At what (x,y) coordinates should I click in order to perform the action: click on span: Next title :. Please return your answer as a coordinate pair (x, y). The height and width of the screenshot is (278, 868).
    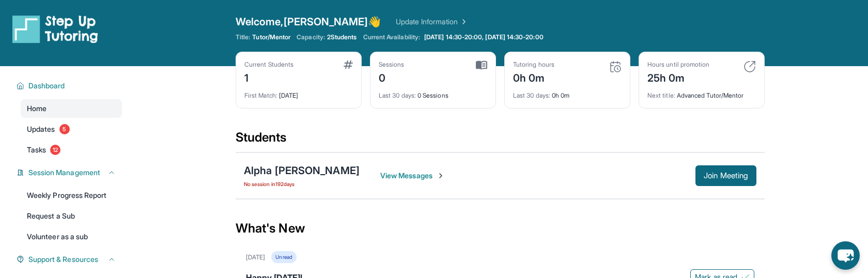
    Looking at the image, I should click on (661, 95).